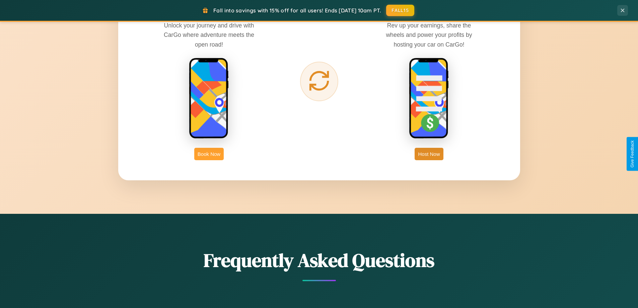  Describe the element at coordinates (319, 260) in the screenshot. I see `h2: Frequently Asked Questions` at that location.